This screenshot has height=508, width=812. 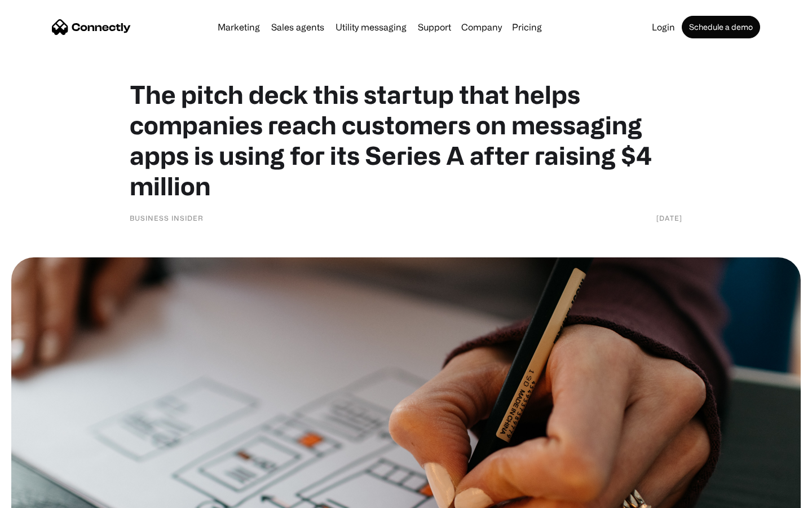 I want to click on ul: Language list, so click(x=45, y=495).